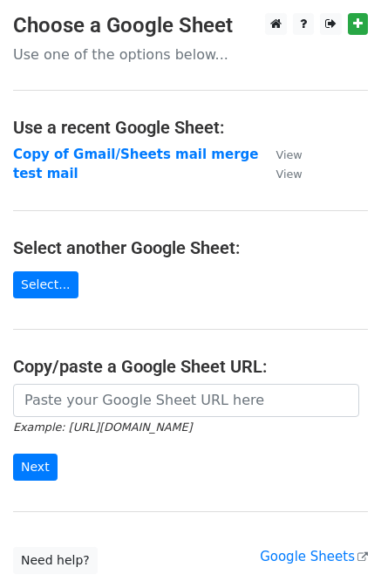 The height and width of the screenshot is (588, 381). Describe the element at coordinates (190, 366) in the screenshot. I see `h4: Copy/paste a Google Sheet URL:` at that location.